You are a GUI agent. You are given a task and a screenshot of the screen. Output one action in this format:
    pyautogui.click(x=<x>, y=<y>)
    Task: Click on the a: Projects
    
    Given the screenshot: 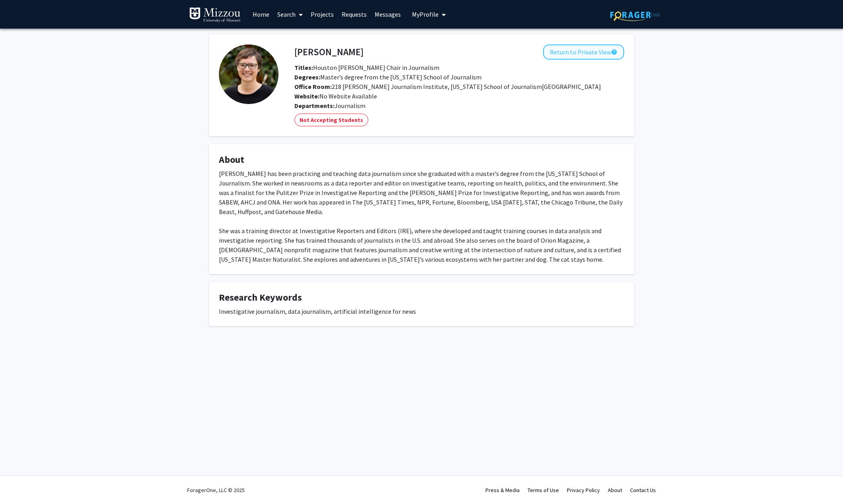 What is the action you would take?
    pyautogui.click(x=322, y=14)
    